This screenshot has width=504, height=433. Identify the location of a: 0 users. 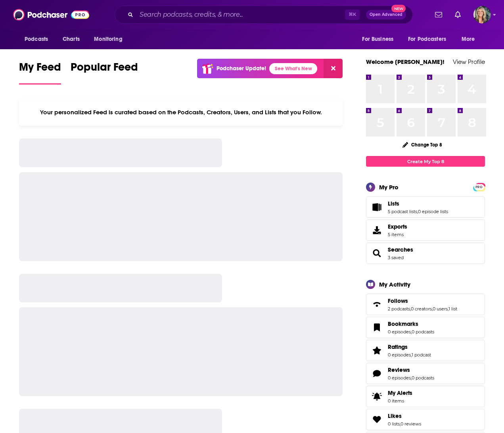
(440, 308).